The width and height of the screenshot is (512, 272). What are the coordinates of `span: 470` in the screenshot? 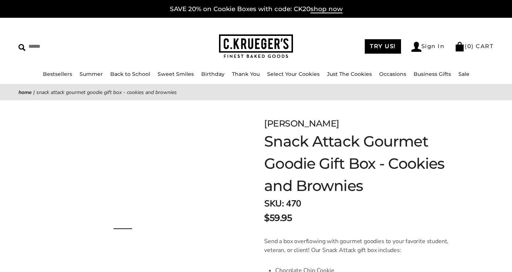 It's located at (293, 203).